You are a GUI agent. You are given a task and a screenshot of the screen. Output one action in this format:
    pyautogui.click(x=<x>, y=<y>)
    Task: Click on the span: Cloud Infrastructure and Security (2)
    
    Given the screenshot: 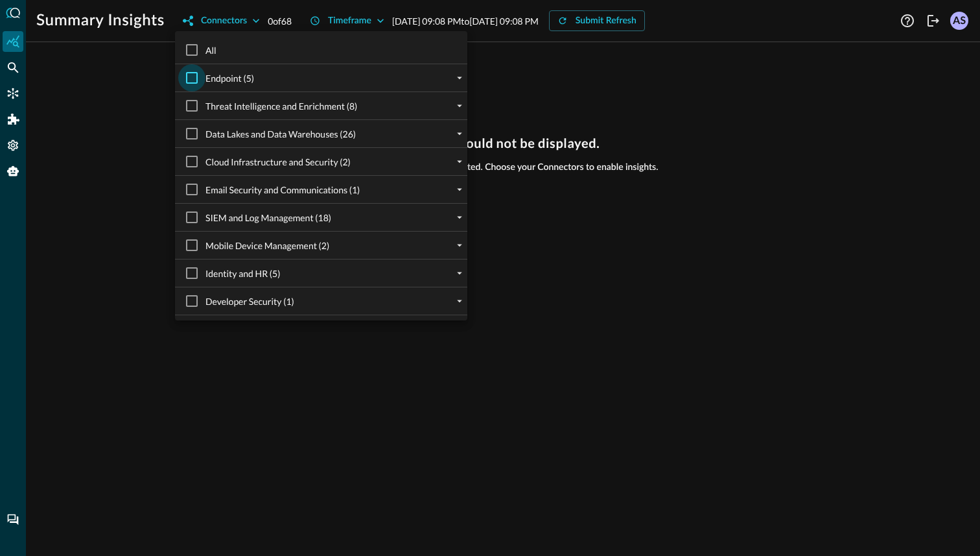 What is the action you would take?
    pyautogui.click(x=278, y=162)
    